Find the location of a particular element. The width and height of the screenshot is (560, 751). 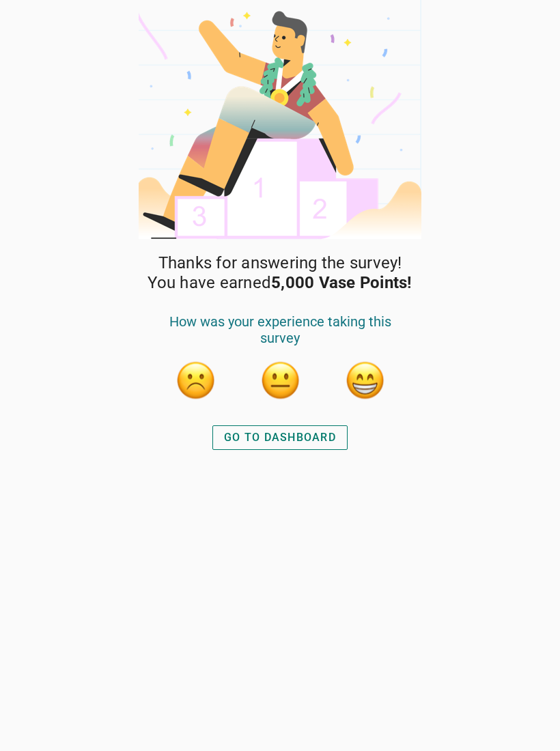

div: How was your experience taking this survey is located at coordinates (280, 336).